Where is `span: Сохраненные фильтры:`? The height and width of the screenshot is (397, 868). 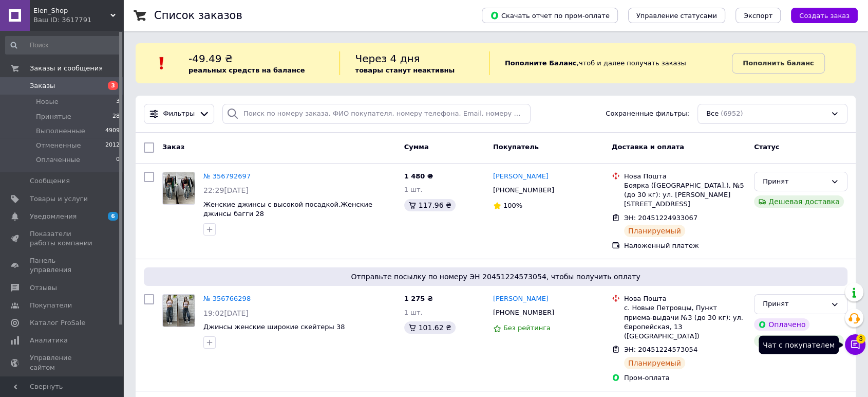
span: Сохраненные фильтры: is located at coordinates (647, 114).